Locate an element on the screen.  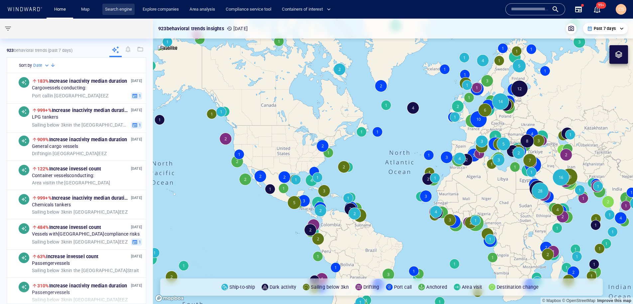
p: Port call is located at coordinates (403, 287).